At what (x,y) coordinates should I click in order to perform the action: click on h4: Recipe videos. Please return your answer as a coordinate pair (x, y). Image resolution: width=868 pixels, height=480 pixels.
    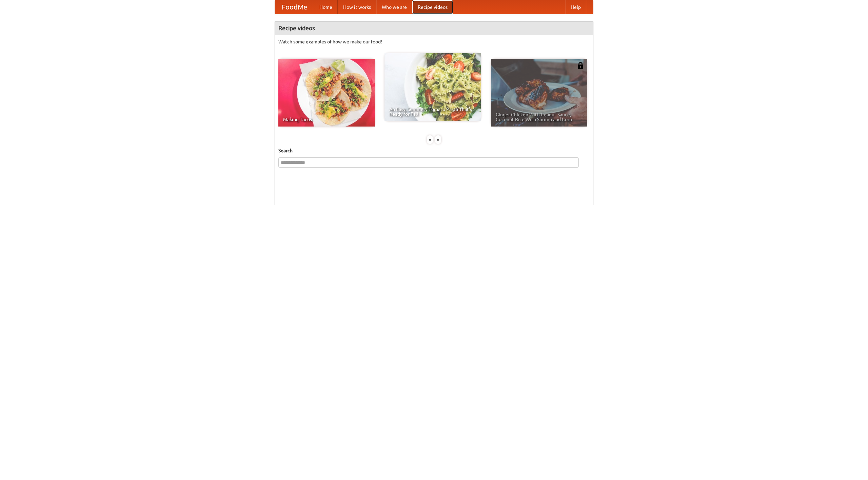
    Looking at the image, I should click on (434, 28).